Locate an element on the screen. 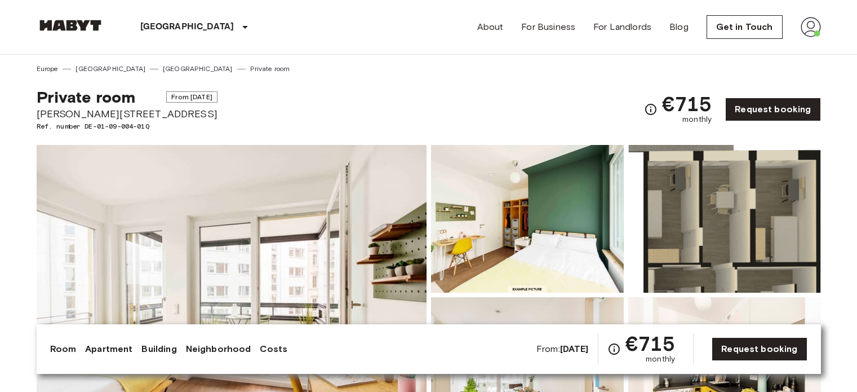 The width and height of the screenshot is (857, 392). a: Room is located at coordinates (63, 349).